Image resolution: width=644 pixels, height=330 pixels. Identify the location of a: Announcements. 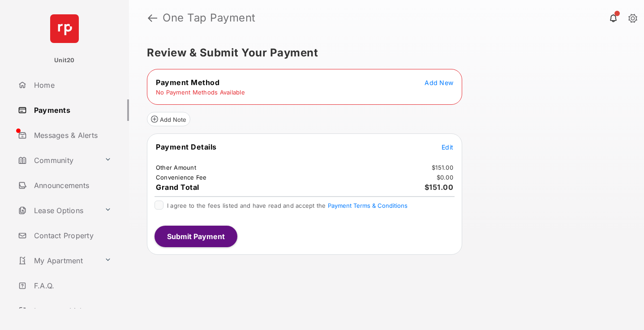
(72, 186).